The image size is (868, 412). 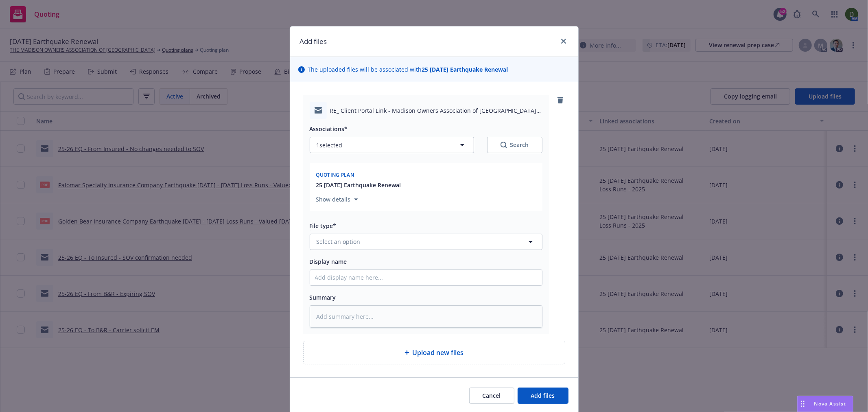 I want to click on span: Nova Assist, so click(x=830, y=403).